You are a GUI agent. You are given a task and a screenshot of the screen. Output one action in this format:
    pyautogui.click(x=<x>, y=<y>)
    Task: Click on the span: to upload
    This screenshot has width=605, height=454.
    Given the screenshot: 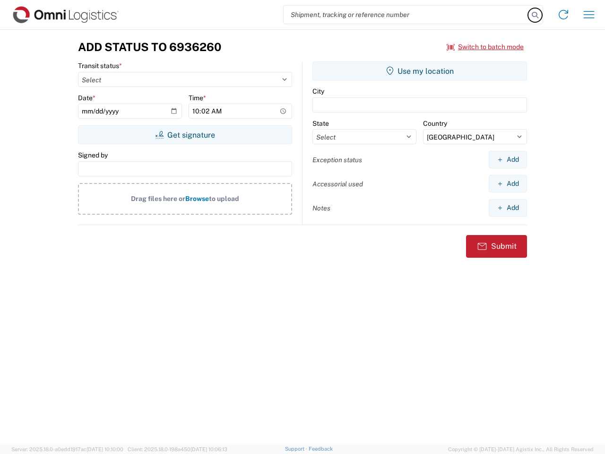 What is the action you would take?
    pyautogui.click(x=224, y=198)
    